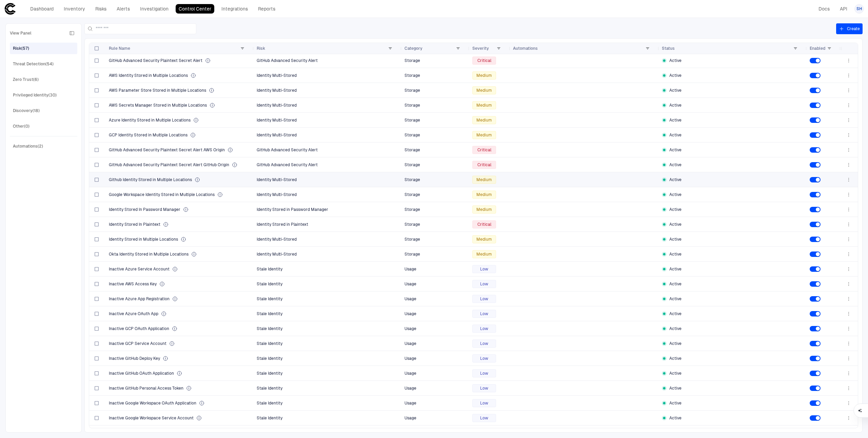 The image size is (868, 438). I want to click on span: Inactive Google Workspace Service Account, so click(151, 418).